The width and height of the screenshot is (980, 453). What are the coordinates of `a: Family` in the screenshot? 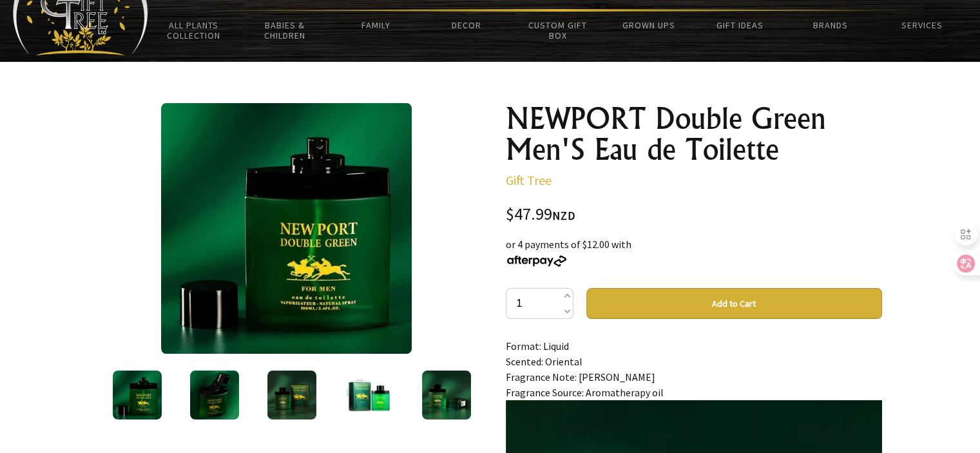 It's located at (375, 25).